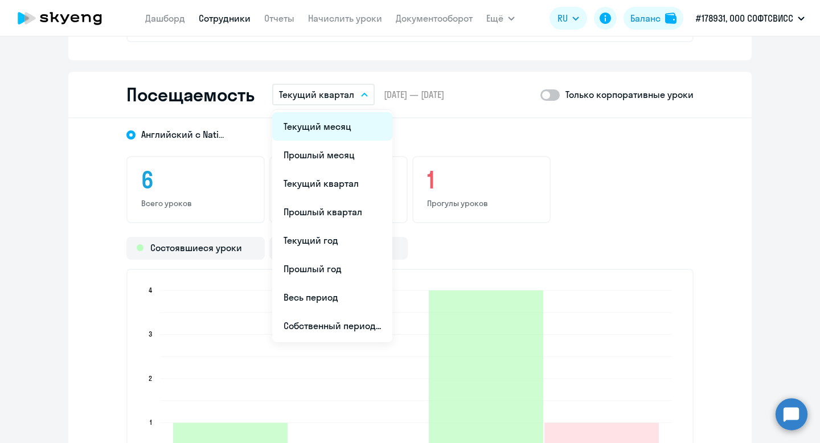 The height and width of the screenshot is (443, 820). I want to click on button: RU, so click(568, 18).